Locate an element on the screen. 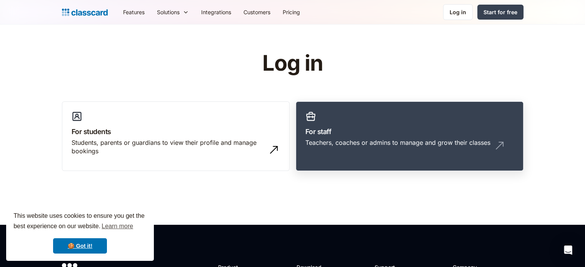 The image size is (585, 267). div: Students, parents or guardians to view their profile and manage bookings is located at coordinates (168, 147).